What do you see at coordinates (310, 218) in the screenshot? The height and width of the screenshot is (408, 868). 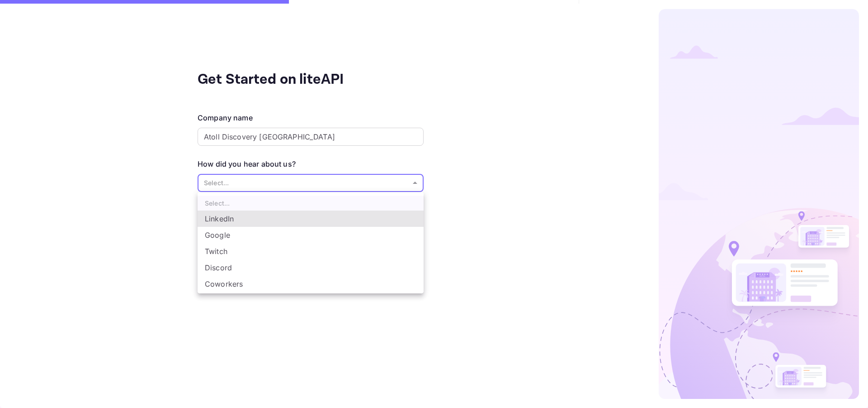 I see `li: LinkedIn` at bounding box center [310, 218].